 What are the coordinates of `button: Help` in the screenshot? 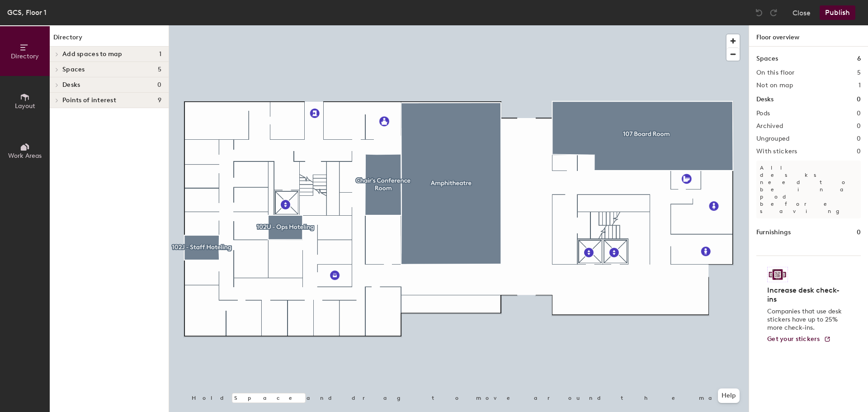 It's located at (729, 396).